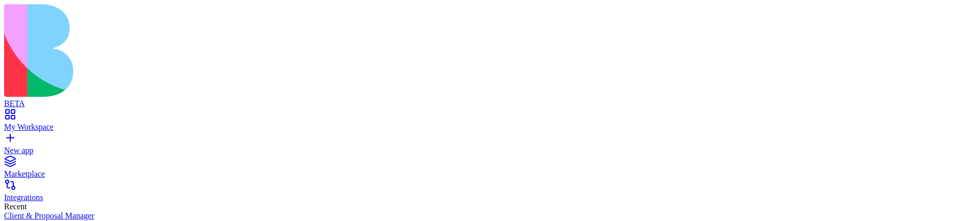 This screenshot has width=980, height=221. I want to click on div: Marketplace, so click(490, 174).